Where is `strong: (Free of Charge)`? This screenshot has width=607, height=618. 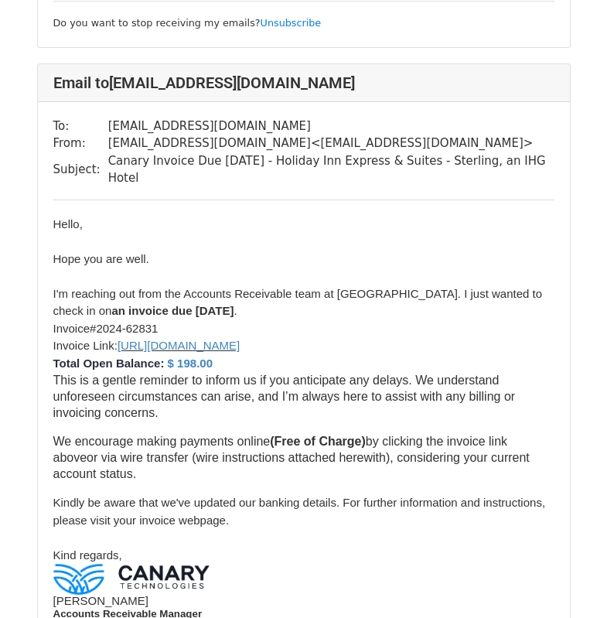
strong: (Free of Charge) is located at coordinates (318, 441).